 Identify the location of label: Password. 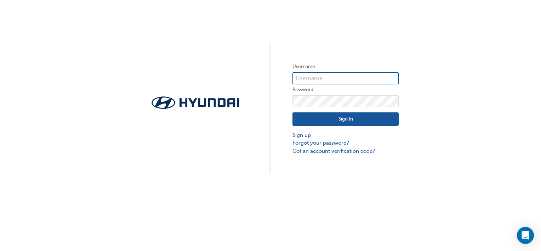
(345, 90).